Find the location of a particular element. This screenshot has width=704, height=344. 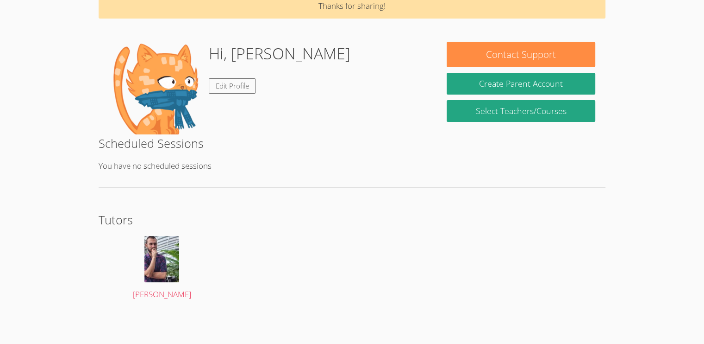

button: Contact Support is located at coordinates (521, 54).